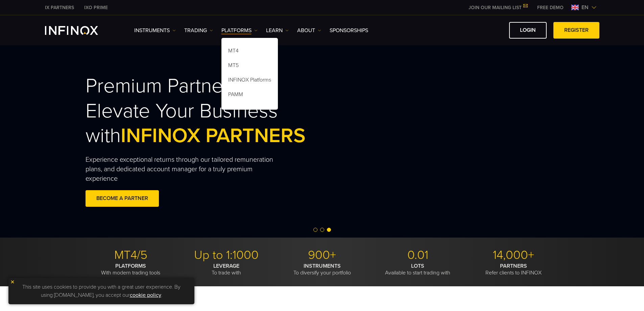 The height and width of the screenshot is (311, 644). Describe the element at coordinates (122, 199) in the screenshot. I see `a: BECOME A PARTNER` at that location.